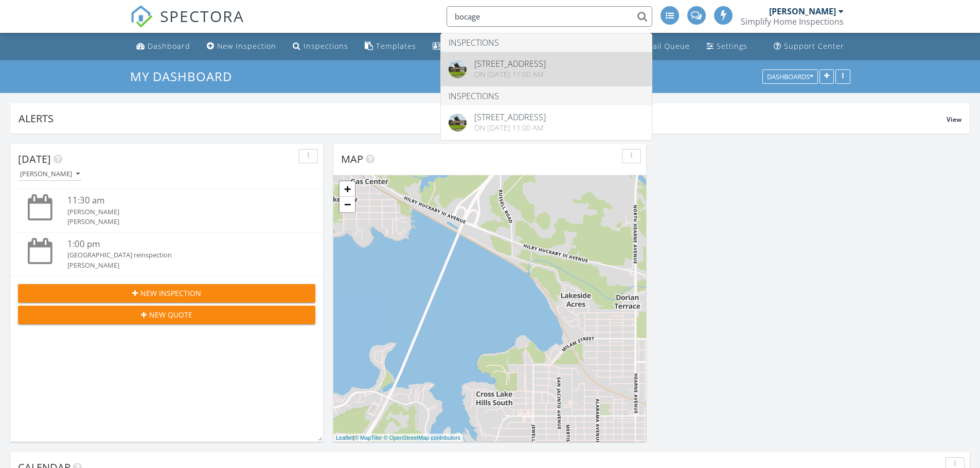 The height and width of the screenshot is (468, 980). What do you see at coordinates (185, 76) in the screenshot?
I see `a: My Dashboard` at bounding box center [185, 76].